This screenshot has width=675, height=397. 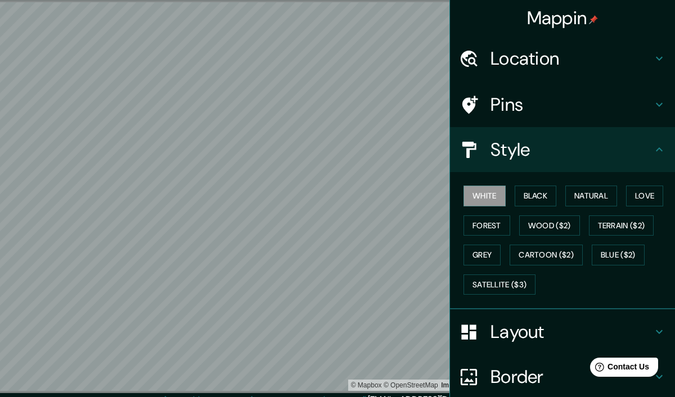 I want to click on h4: Style, so click(x=571, y=150).